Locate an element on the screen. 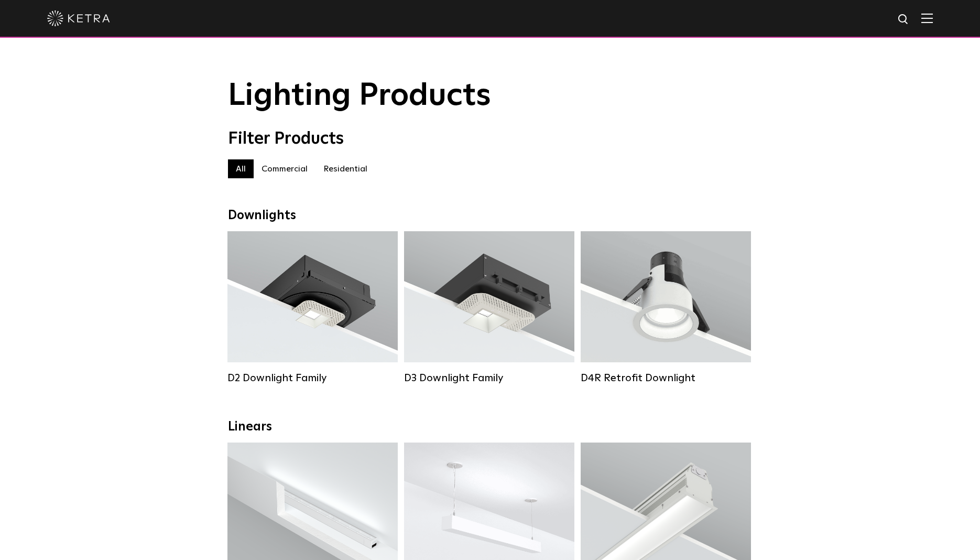  label: Commercial is located at coordinates (285, 169).